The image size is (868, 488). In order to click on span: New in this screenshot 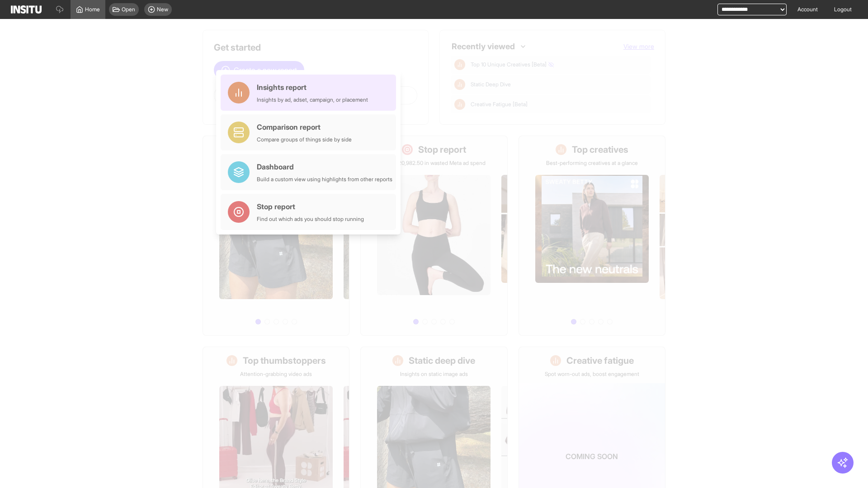, I will do `click(162, 10)`.